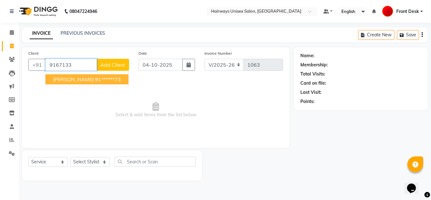  What do you see at coordinates (218, 53) in the screenshot?
I see `label: Invoice Number` at bounding box center [218, 53].